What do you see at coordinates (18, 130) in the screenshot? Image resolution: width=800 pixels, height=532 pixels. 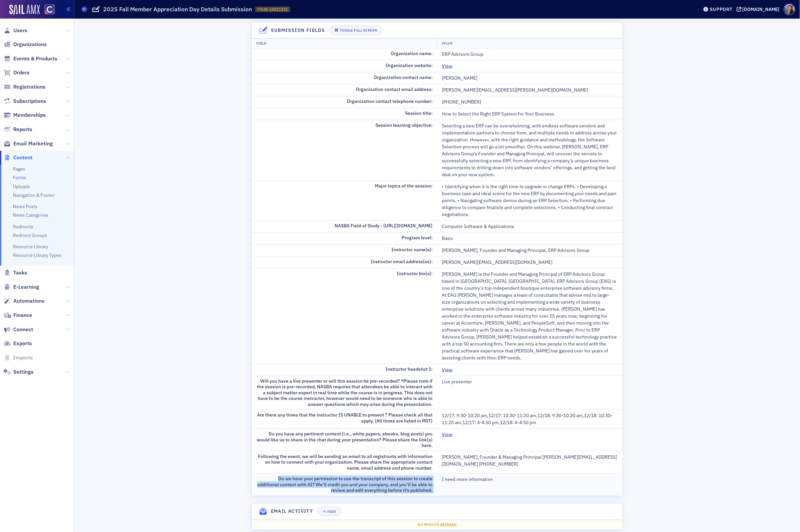 I see `a: Reports` at bounding box center [18, 130].